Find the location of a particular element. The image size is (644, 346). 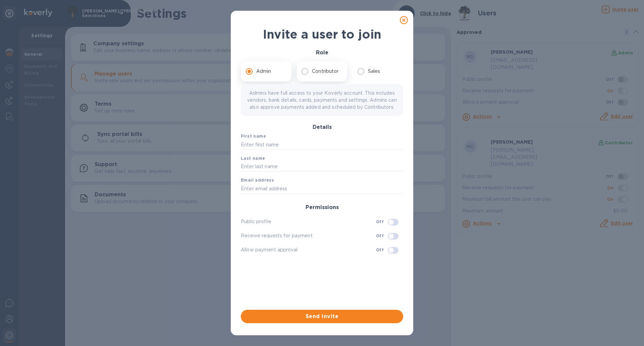

p: Admins have full access to your Koverly account. This includes vendors, bank details, cards, paym... is located at coordinates (322, 100).